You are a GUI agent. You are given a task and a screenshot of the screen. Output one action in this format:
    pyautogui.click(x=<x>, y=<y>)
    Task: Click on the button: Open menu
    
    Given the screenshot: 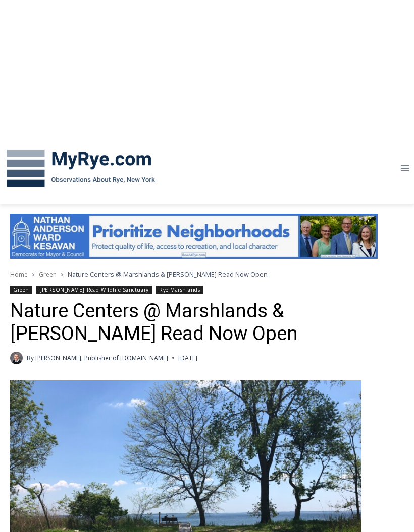 What is the action you would take?
    pyautogui.click(x=404, y=169)
    